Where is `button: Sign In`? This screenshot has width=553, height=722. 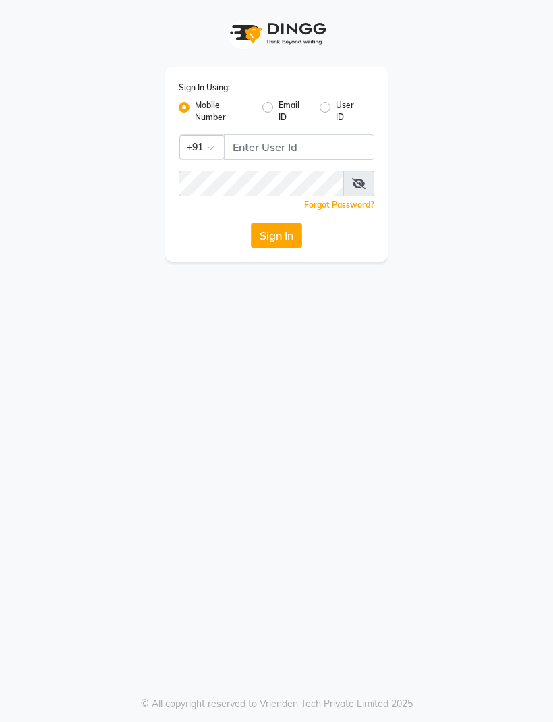
button: Sign In is located at coordinates (277, 235).